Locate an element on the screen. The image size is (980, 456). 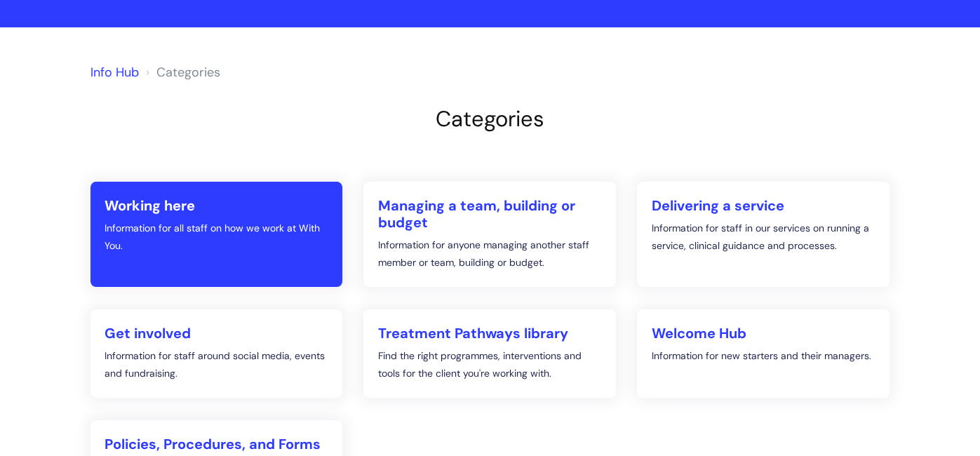
h2: Working here is located at coordinates (217, 206).